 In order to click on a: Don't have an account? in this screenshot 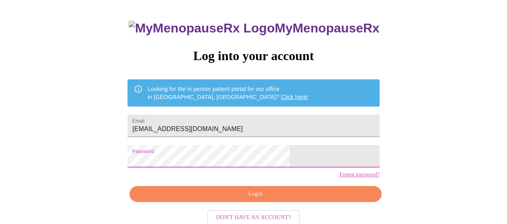, I will do `click(253, 217)`.